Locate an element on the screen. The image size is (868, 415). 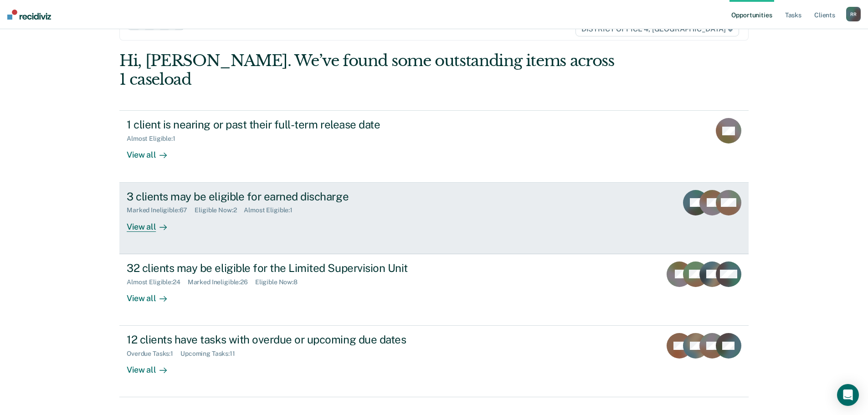
div: 12 clients have tasks with overdue or upcoming due dates is located at coordinates (287, 339).